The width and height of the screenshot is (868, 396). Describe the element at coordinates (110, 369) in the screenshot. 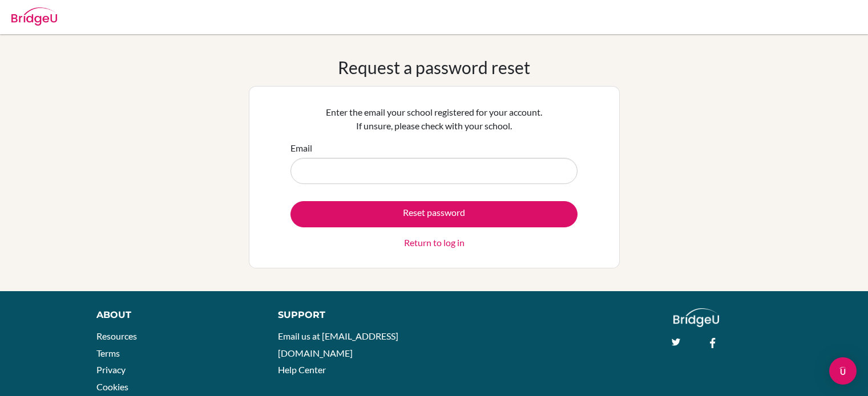

I see `a: Privacy` at that location.